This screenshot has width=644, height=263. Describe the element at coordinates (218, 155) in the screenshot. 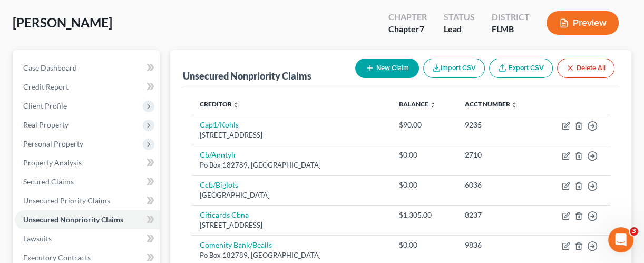

I see `a: Cb/Anntylr` at that location.